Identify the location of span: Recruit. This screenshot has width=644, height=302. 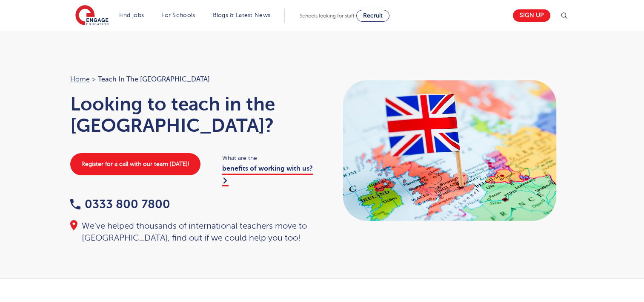
(373, 16).